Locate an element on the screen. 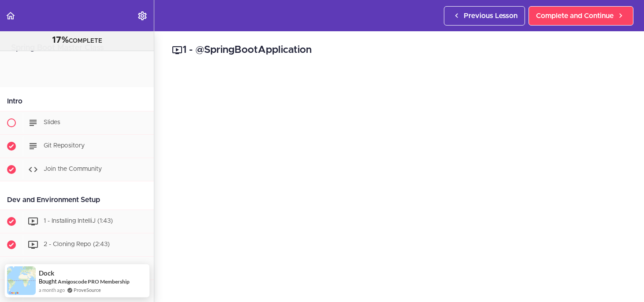 This screenshot has width=644, height=302. a: ProveSource is located at coordinates (87, 290).